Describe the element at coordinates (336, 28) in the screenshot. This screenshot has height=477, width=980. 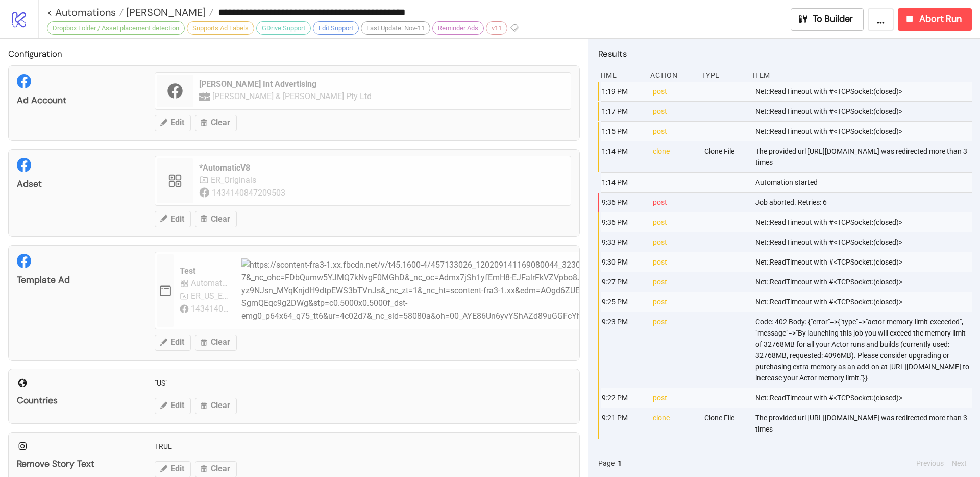
I see `div: Edit Support` at that location.